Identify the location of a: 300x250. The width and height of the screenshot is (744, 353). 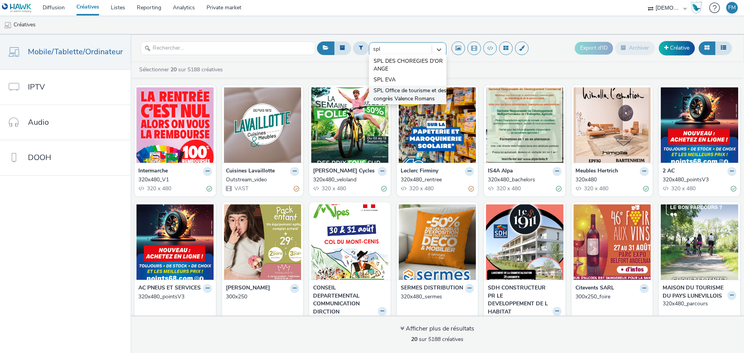
(263, 297).